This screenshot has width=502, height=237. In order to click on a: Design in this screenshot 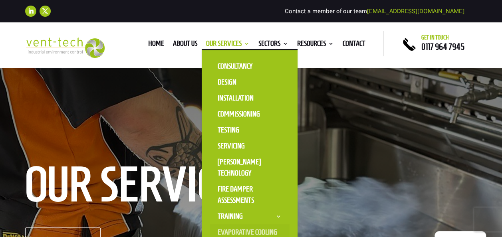, I will do `click(250, 82)`.